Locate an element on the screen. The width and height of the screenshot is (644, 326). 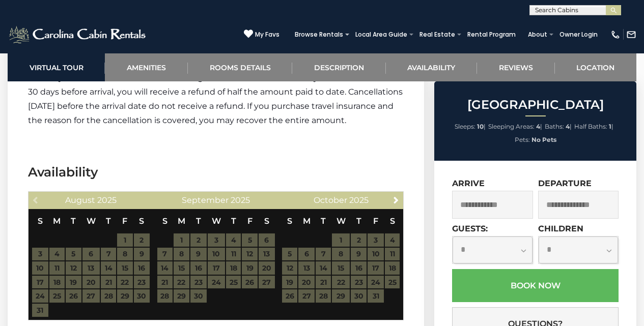
span: August is located at coordinates (80, 200).